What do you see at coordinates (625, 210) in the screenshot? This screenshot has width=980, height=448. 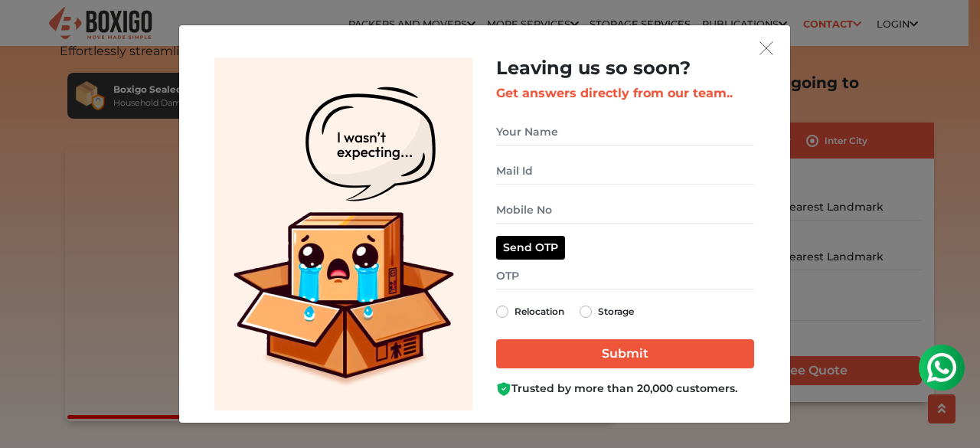 I see `input: Mobile No` at bounding box center [625, 210].